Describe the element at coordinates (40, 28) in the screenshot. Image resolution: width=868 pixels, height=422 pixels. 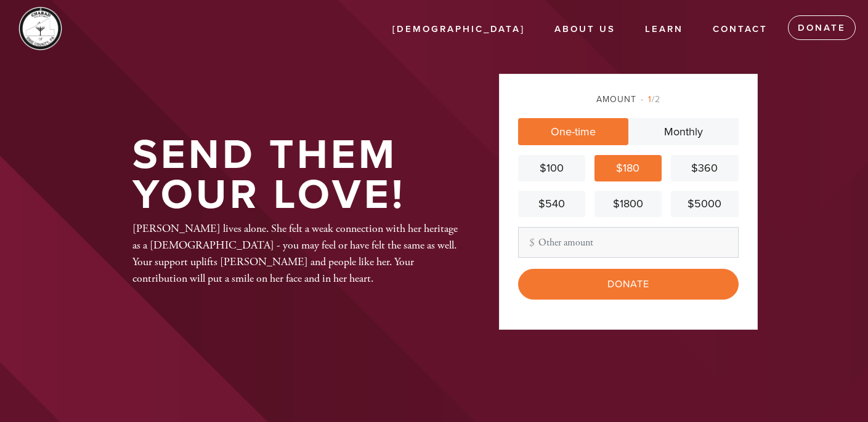
I see `img: chabad_eirie_jc_white.png` at that location.